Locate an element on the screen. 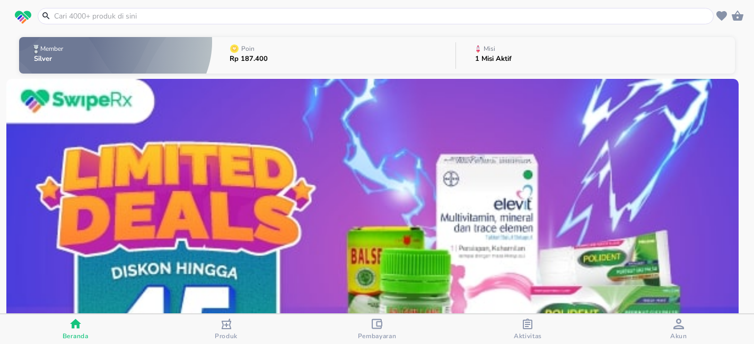  button: Akun is located at coordinates (678, 330).